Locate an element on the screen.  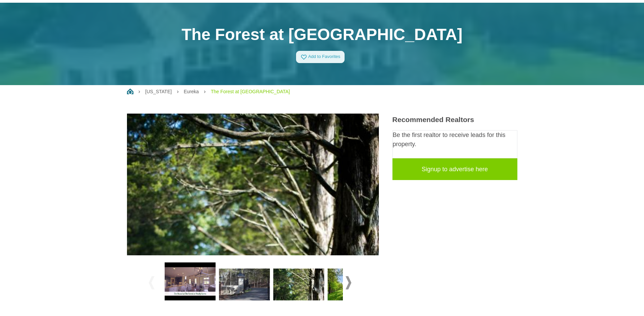
h3: Recommended Realtors is located at coordinates (455, 119).